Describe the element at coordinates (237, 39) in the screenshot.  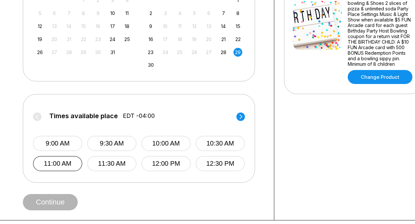
I see `div: Choose Saturday, November 22nd, 2025` at that location.